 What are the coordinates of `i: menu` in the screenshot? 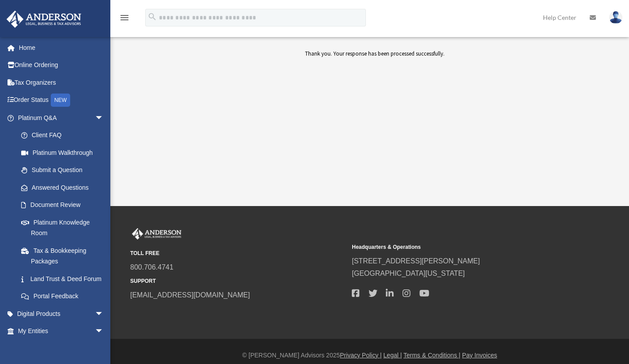 It's located at (125, 18).